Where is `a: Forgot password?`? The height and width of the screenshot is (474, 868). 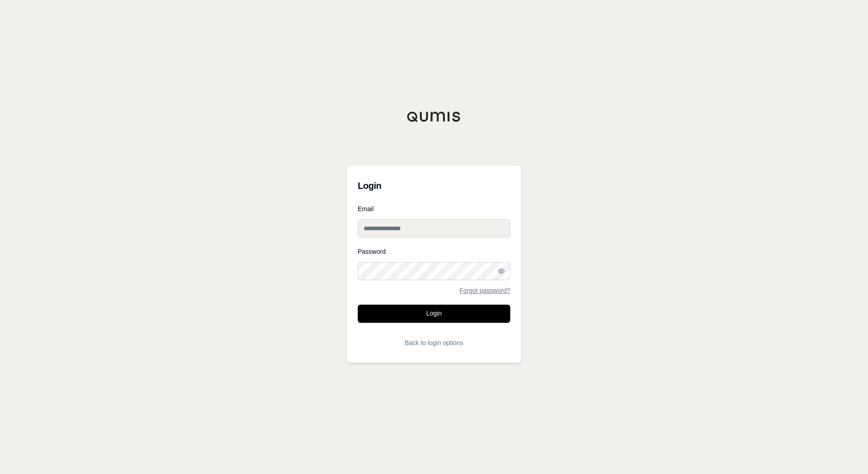
a: Forgot password? is located at coordinates (485, 290).